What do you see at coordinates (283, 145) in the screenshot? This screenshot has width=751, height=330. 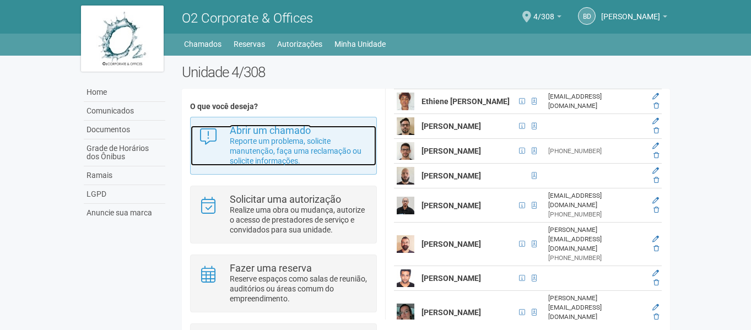 I see `a: Abrir um chamado Reporte um problema, solicite manutenção, faça uma reclamação ou solicite inform...` at bounding box center [283, 145].